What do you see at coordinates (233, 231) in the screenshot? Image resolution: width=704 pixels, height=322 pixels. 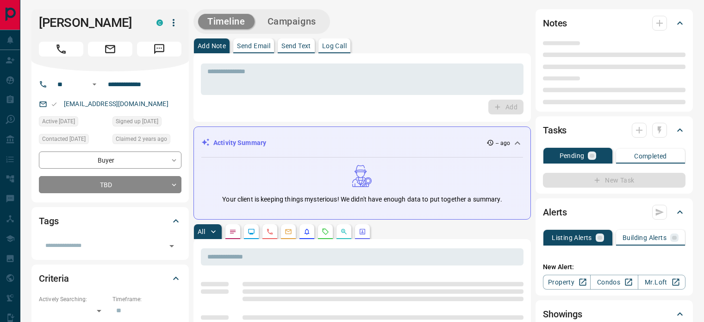 I see `svg: Notes` at bounding box center [233, 231].